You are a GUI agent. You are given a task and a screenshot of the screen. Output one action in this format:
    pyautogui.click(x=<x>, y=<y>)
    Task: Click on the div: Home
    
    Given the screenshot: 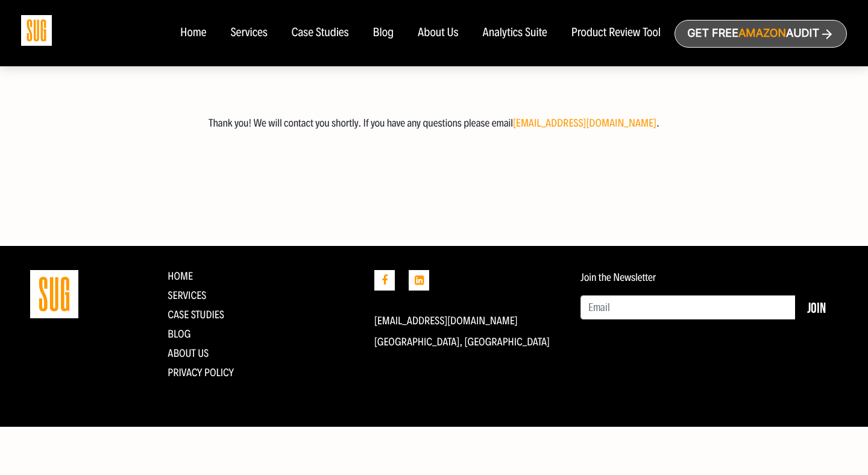 What is the action you would take?
    pyautogui.click(x=193, y=33)
    